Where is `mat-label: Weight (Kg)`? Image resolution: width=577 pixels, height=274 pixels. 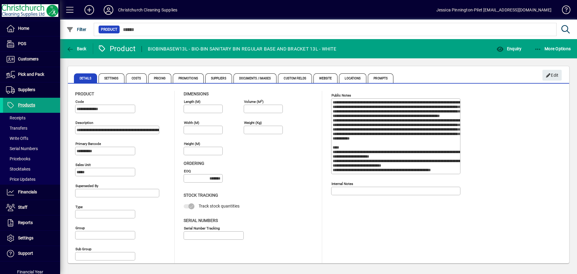
mat-label: Weight (Kg) is located at coordinates (253, 123).